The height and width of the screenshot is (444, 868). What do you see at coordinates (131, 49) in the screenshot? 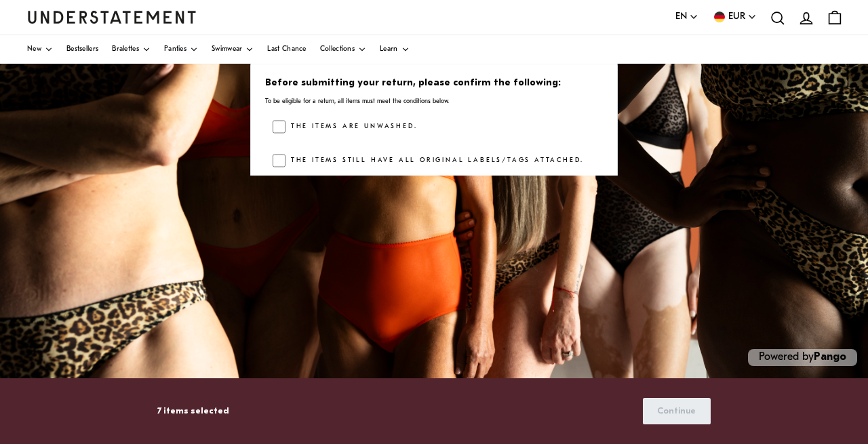
I see `a: Bralettes` at bounding box center [131, 49].